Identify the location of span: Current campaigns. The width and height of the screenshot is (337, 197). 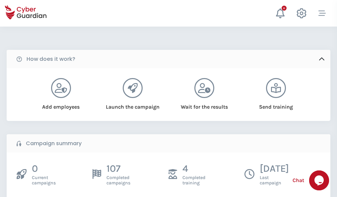
(44, 180).